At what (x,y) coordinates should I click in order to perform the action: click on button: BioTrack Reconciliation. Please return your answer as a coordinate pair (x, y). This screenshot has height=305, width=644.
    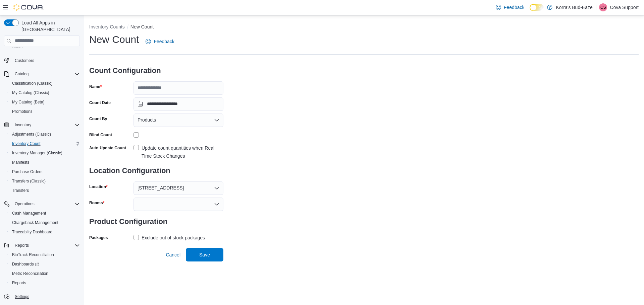
    Looking at the image, I should click on (45, 255).